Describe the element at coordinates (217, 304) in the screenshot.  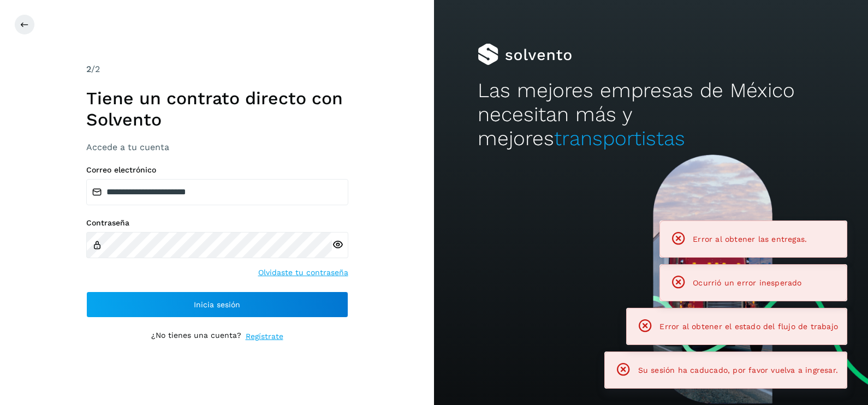
I see `span: Inicia sesión` at that location.